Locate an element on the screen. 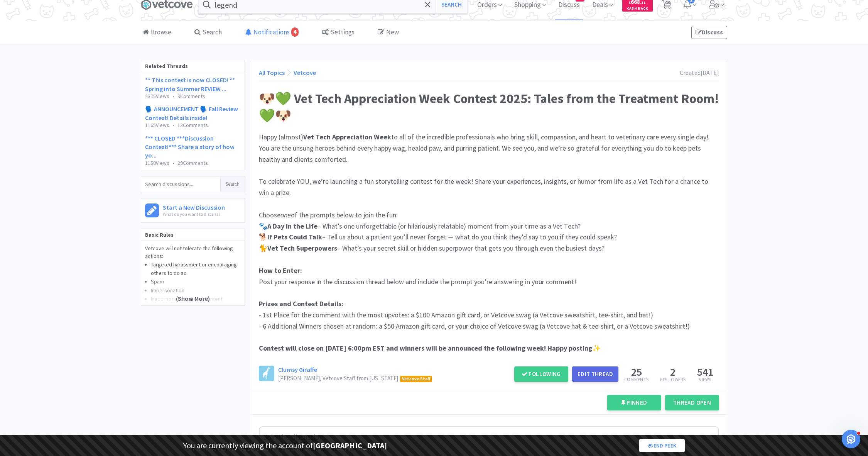 The image size is (868, 456). h5: 541 is located at coordinates (705, 372).